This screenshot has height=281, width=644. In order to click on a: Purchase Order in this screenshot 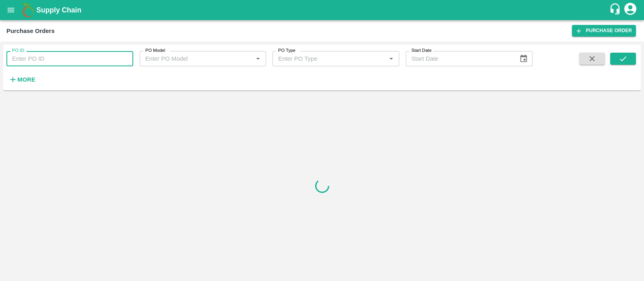, I will do `click(603, 31)`.